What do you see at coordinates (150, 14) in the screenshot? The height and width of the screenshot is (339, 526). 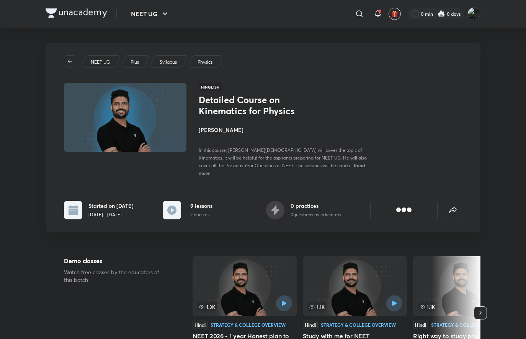 I see `button: NEET UG` at bounding box center [150, 14].